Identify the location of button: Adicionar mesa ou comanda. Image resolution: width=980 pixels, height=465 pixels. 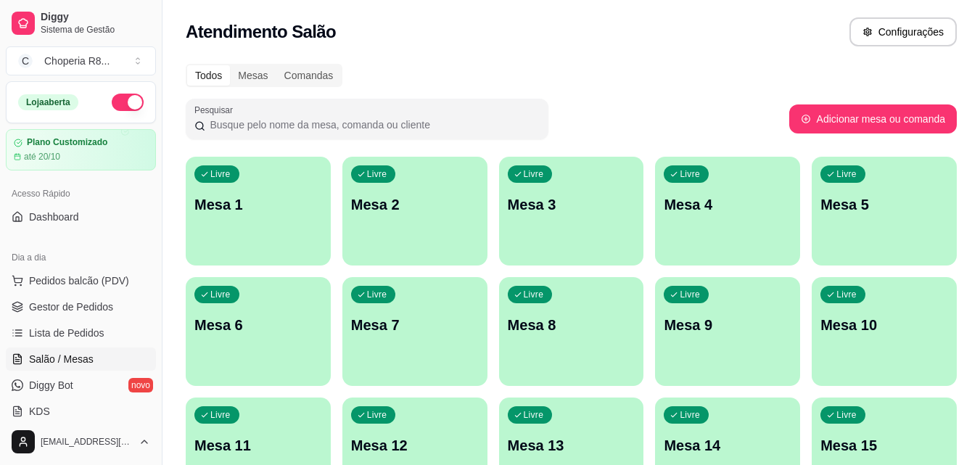
(873, 119).